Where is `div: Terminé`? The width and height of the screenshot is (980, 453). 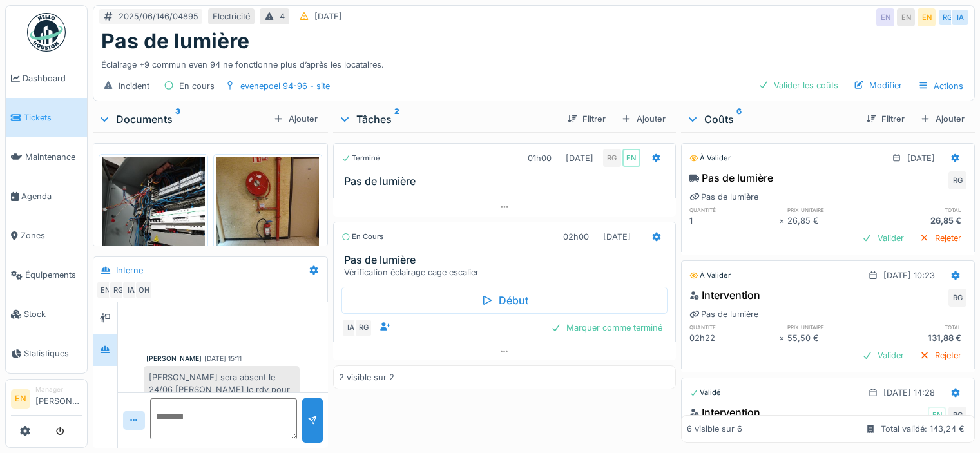
div: Terminé is located at coordinates (361, 158).